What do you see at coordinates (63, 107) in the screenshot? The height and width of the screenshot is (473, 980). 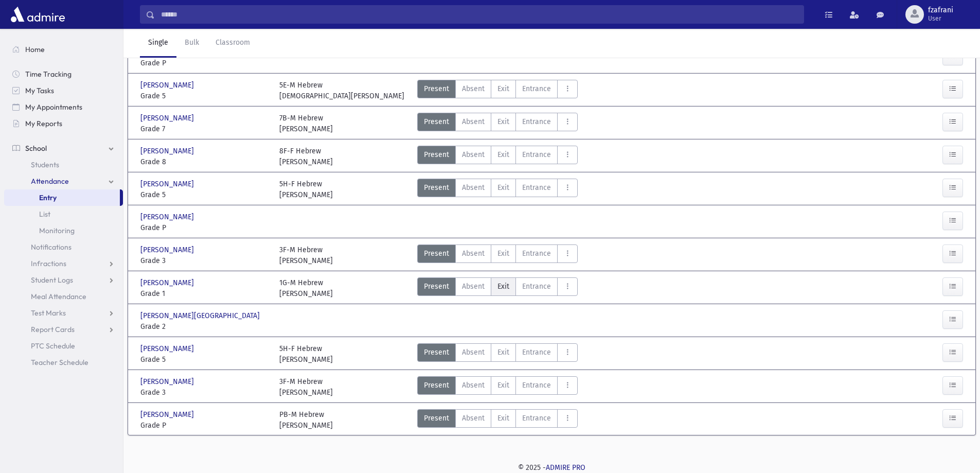 I see `a: My Appointments` at bounding box center [63, 107].